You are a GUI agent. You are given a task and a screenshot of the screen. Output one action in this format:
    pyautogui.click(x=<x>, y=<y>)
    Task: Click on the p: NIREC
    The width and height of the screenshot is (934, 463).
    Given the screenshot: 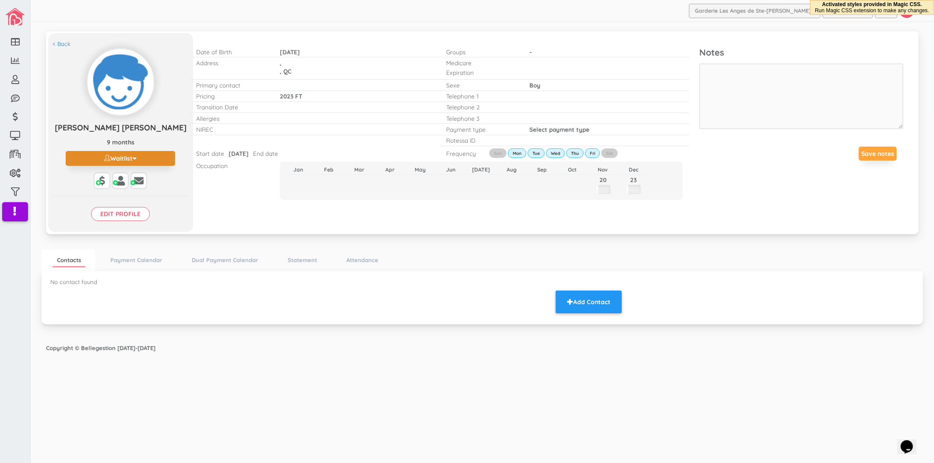 What is the action you would take?
    pyautogui.click(x=232, y=129)
    